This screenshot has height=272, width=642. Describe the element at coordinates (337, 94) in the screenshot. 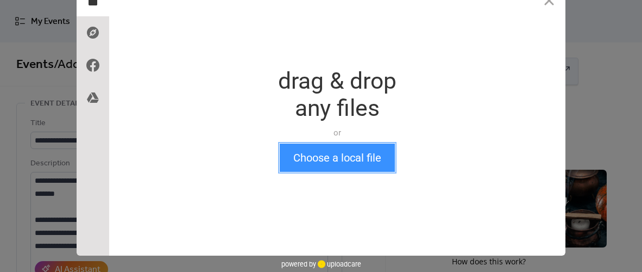

I see `div: drag & drop any files` at that location.